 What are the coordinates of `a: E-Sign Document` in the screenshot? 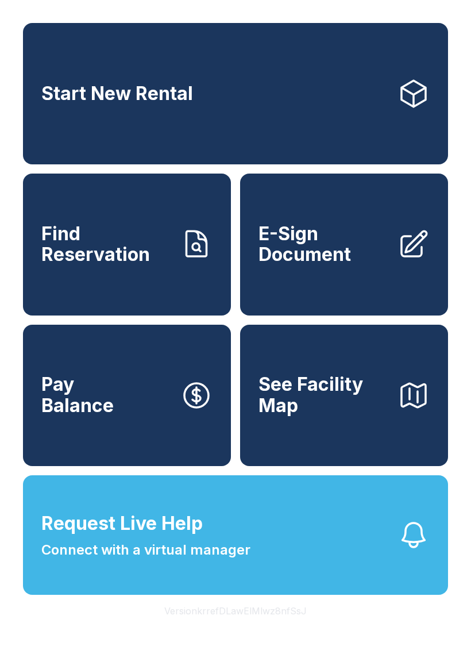 It's located at (344, 244).